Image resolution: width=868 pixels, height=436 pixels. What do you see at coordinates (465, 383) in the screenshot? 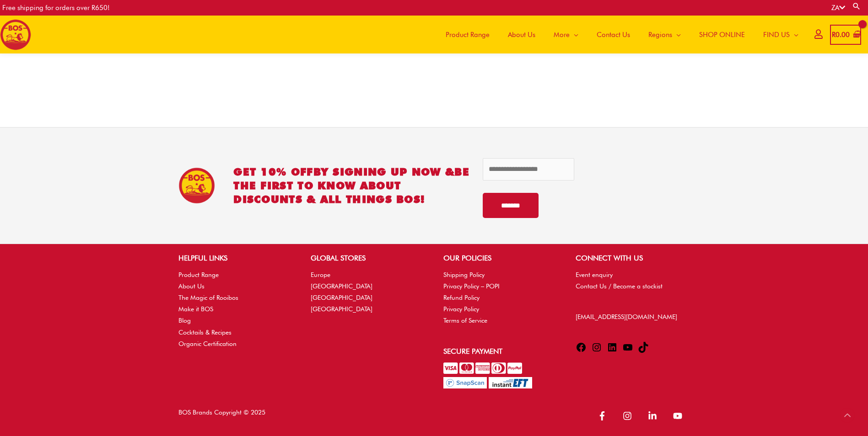
I see `img: Pay with SnapScan` at bounding box center [465, 383].